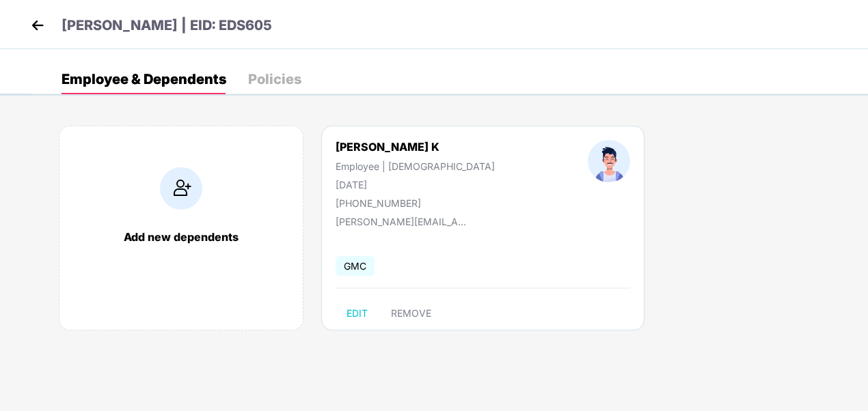  I want to click on span: EDIT, so click(357, 313).